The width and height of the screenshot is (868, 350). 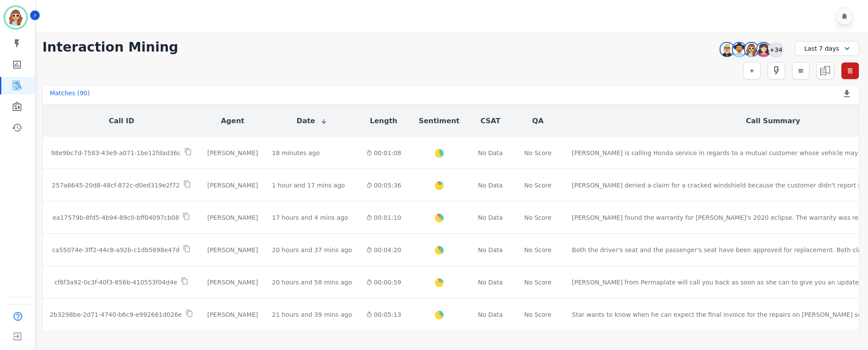 What do you see at coordinates (116, 282) in the screenshot?
I see `p: cf6f3a92-0c3f-40f3-856b-410553f04d4e` at bounding box center [116, 282].